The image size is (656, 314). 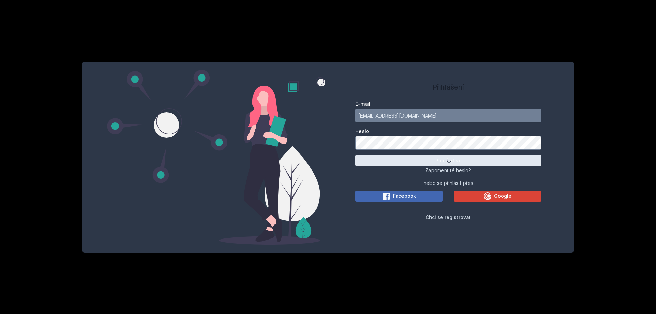 I want to click on span: Google, so click(x=503, y=196).